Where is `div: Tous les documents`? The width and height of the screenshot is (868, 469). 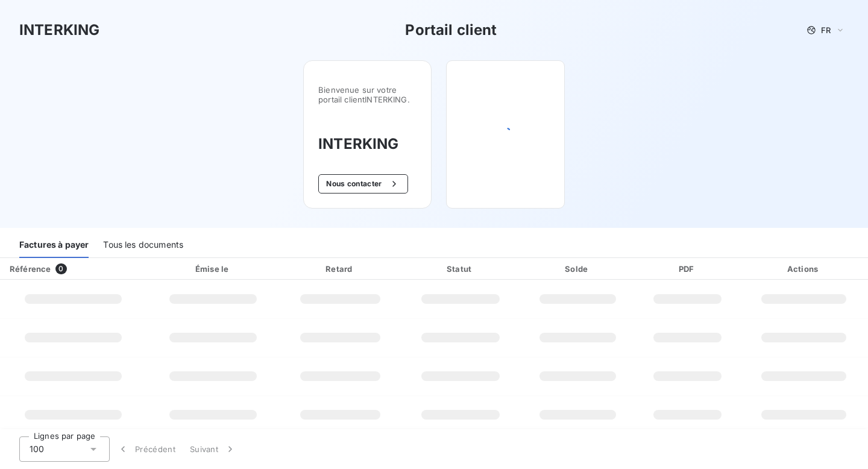 div: Tous les documents is located at coordinates (143, 246).